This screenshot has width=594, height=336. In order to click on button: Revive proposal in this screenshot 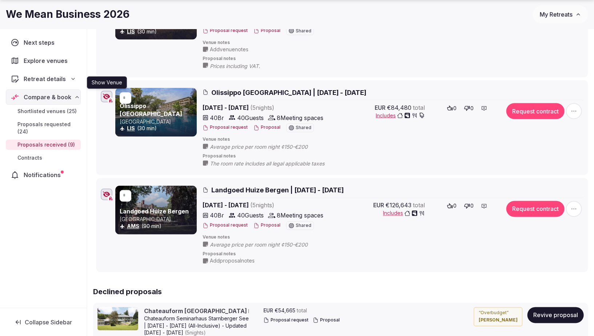, I will do `click(555, 315)`.